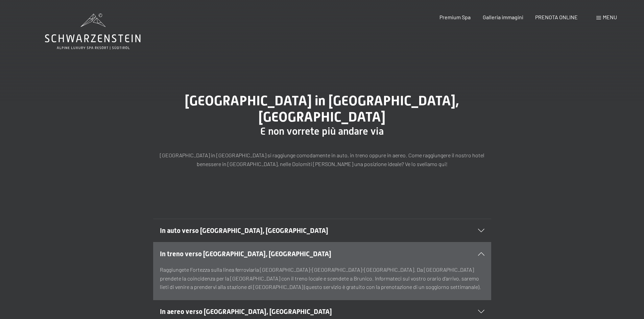 The height and width of the screenshot is (319, 644). What do you see at coordinates (455, 17) in the screenshot?
I see `a: Premium Spa` at bounding box center [455, 17].